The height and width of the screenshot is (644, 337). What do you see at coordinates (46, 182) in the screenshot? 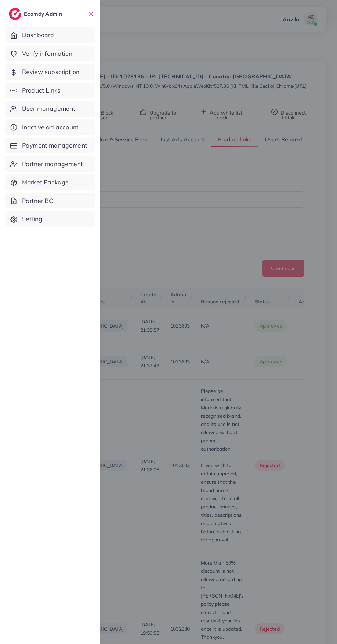
I see `span: Market Package` at bounding box center [46, 182].